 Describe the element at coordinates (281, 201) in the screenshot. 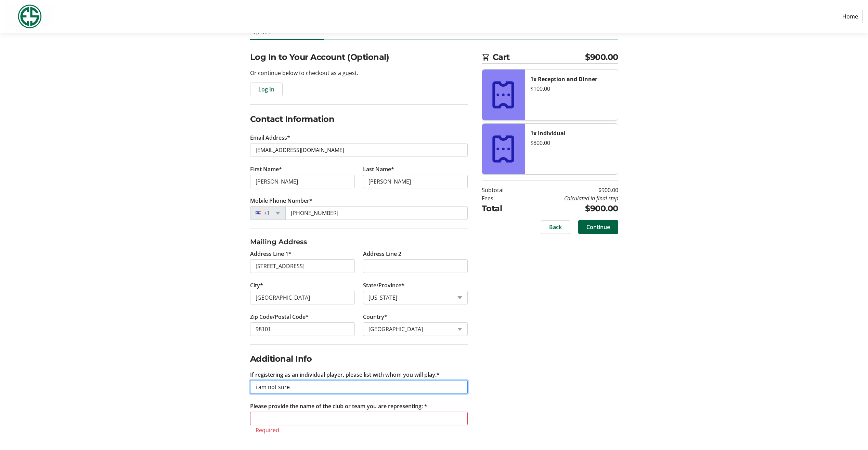

I see `label: Mobile Phone Number*` at that location.